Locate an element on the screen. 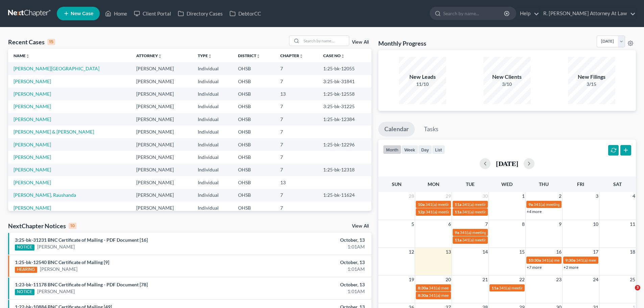 The width and height of the screenshot is (644, 308). span: 9a is located at coordinates (457, 232).